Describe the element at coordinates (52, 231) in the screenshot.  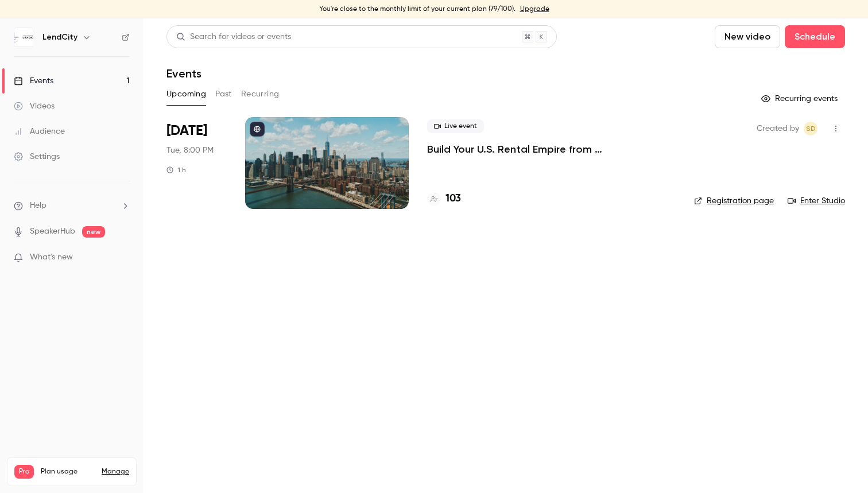
I see `a: SpeakerHub` at that location.